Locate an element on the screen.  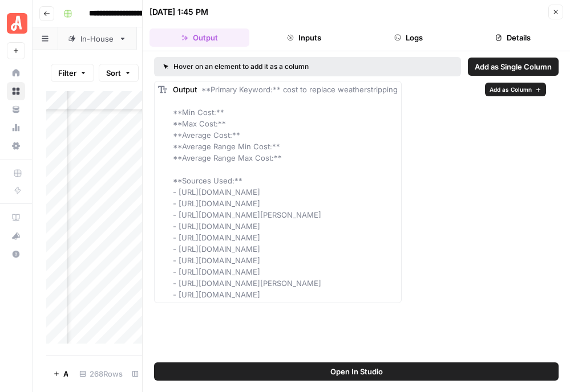
button: Workspace: Angi is located at coordinates (16, 23).